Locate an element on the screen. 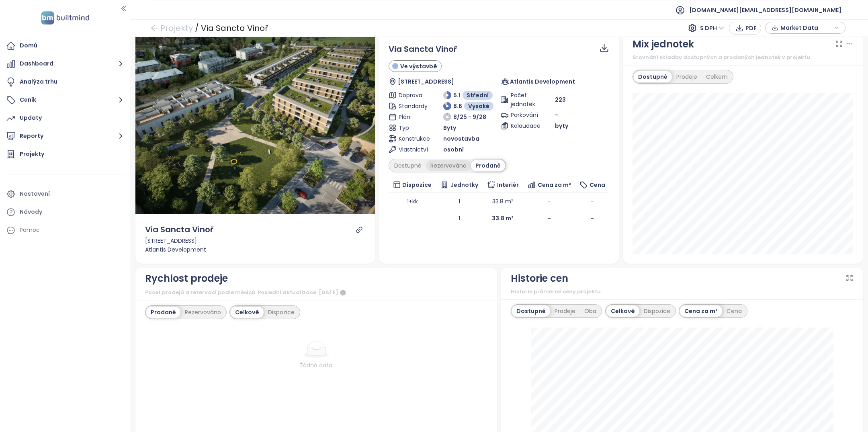 This screenshot has width=868, height=432. span: Střední is located at coordinates (478, 95).